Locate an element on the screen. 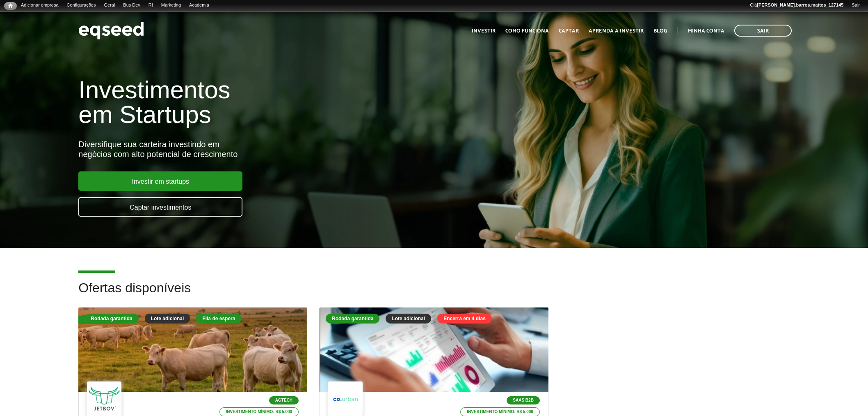  a: Investir em startups is located at coordinates (160, 181).